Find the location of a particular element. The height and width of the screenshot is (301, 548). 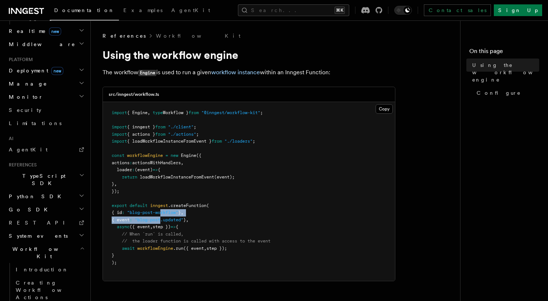

span: (event); is located at coordinates (225, 177).